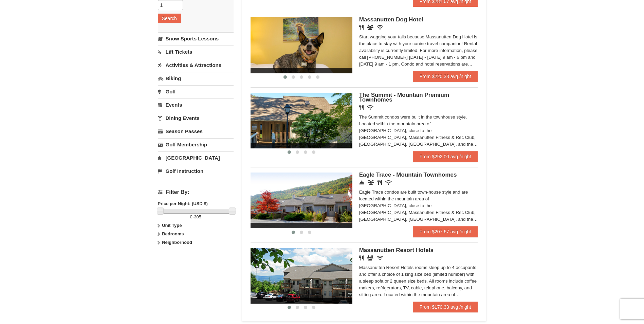 The image size is (644, 324). What do you see at coordinates (391, 20) in the screenshot?
I see `span: Massanutten Dog Hotel` at bounding box center [391, 20].